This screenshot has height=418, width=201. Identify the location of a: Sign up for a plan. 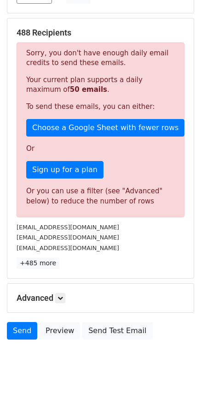
(65, 170).